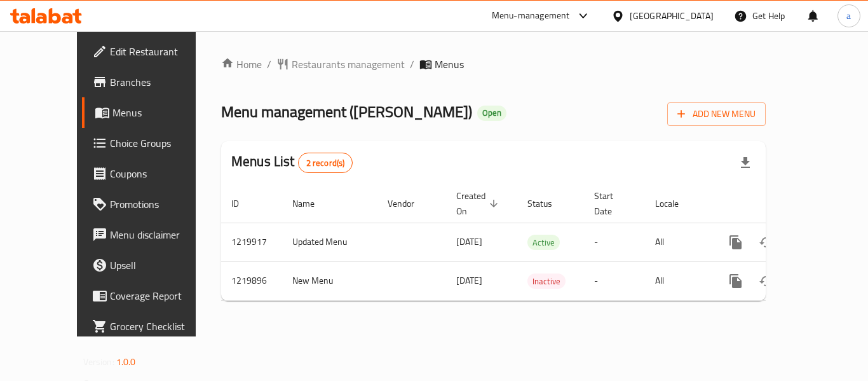 This screenshot has width=868, height=381. What do you see at coordinates (161, 265) in the screenshot?
I see `span: Upsell` at bounding box center [161, 265].